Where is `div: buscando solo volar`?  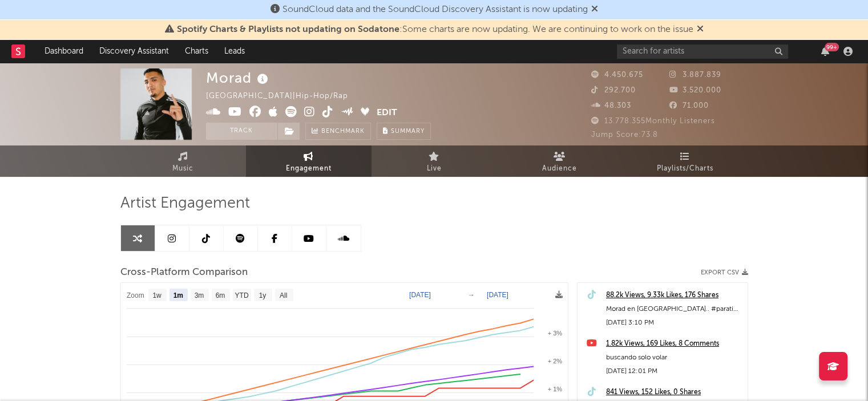 div: buscando solo volar is located at coordinates (674, 358).